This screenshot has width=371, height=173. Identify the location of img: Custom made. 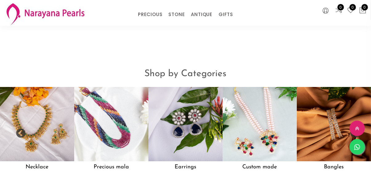
(259, 124).